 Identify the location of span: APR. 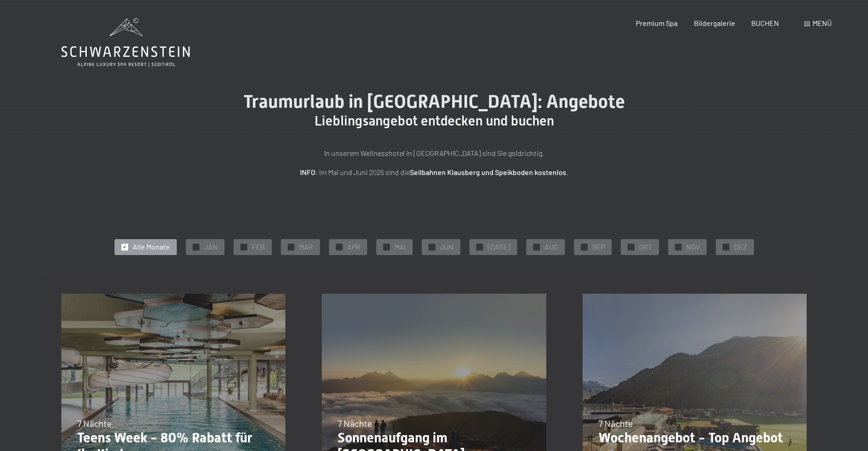
(353, 247).